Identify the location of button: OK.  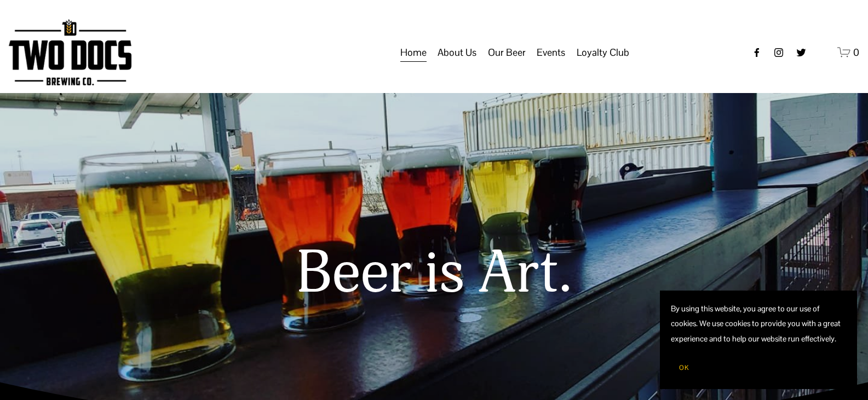
(684, 368).